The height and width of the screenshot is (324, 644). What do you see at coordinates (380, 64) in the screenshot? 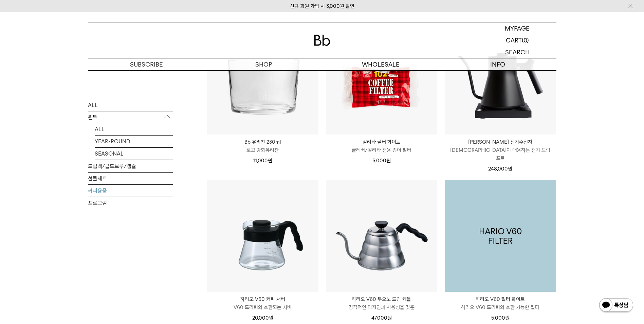
I see `p: WHOLESALE` at bounding box center [380, 64].